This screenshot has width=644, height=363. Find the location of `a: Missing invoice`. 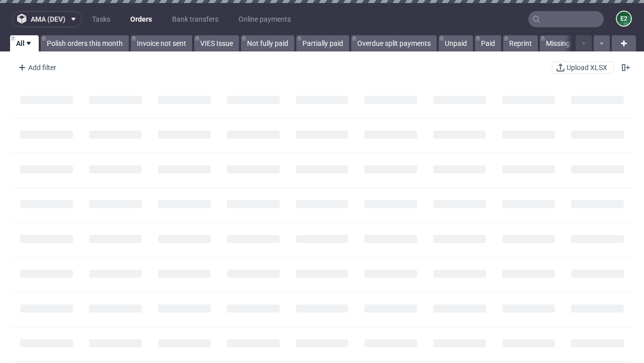

a: Missing invoice is located at coordinates (569, 44).